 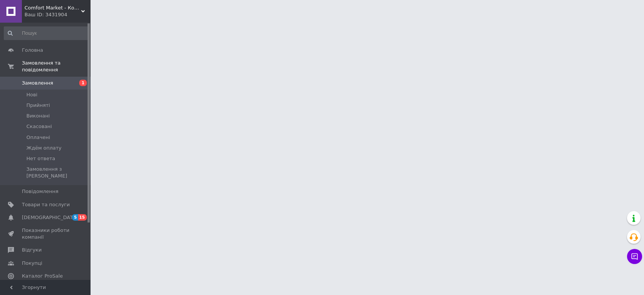 What do you see at coordinates (56, 67) in the screenshot?
I see `span: Замовлення та повідомлення` at bounding box center [56, 67].